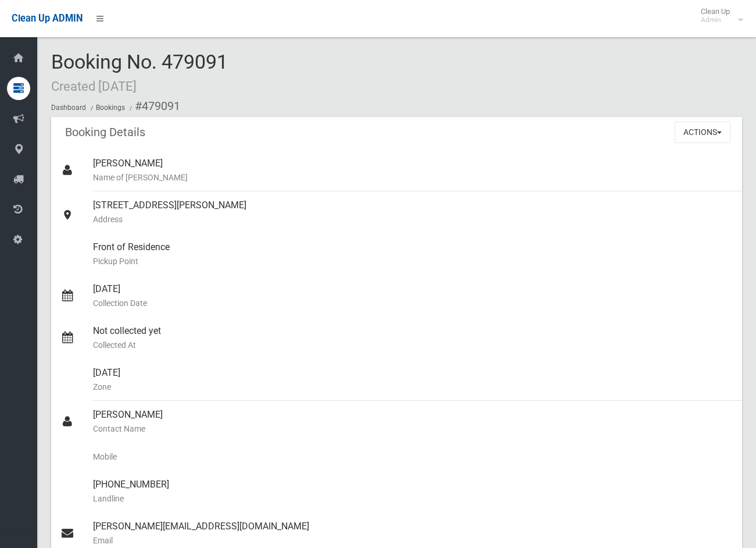  Describe the element at coordinates (715, 20) in the screenshot. I see `small: Admin` at that location.